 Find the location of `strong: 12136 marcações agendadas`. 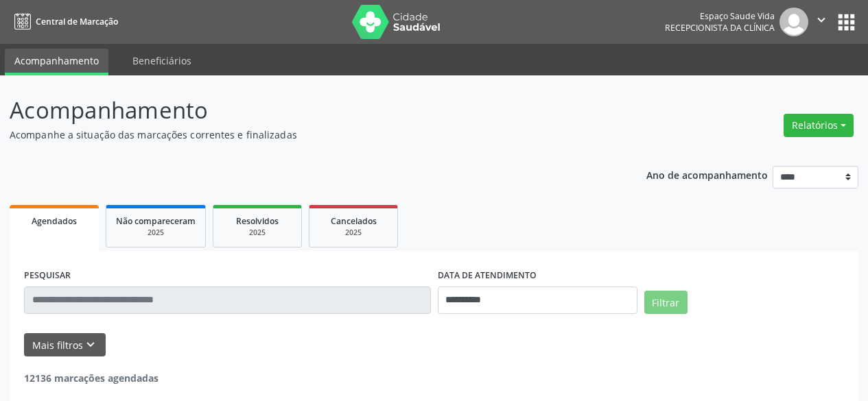

strong: 12136 marcações agendadas is located at coordinates (91, 378).